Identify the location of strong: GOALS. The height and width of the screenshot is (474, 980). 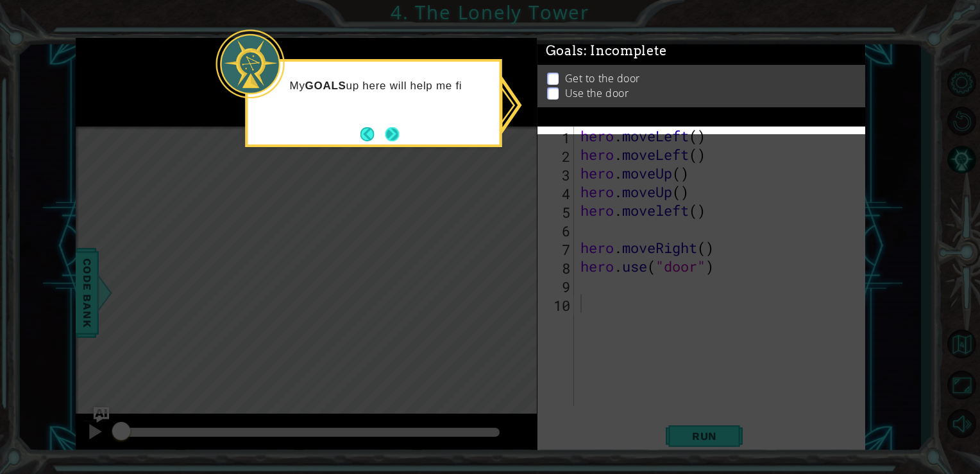
(326, 86).